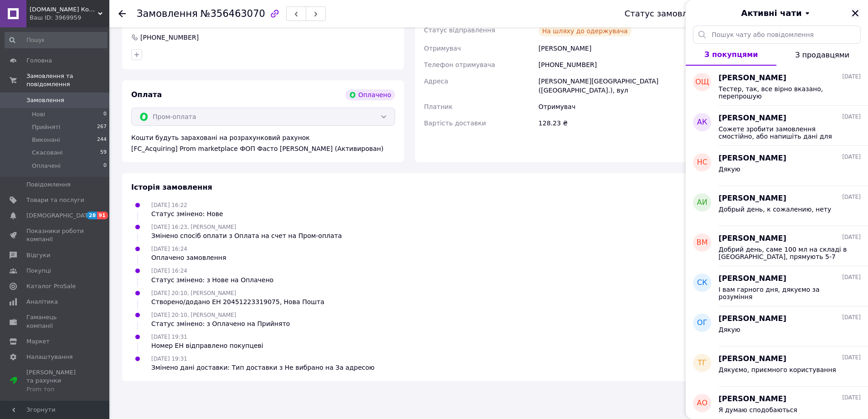 This screenshot has width=868, height=419. I want to click on span: 28, so click(92, 215).